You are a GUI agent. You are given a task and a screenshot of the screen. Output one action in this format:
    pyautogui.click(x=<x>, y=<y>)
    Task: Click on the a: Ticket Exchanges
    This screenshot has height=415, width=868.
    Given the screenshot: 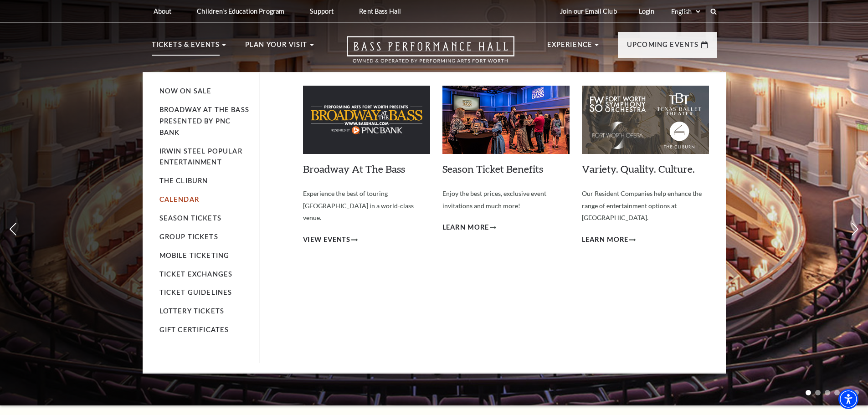 What is the action you would take?
    pyautogui.click(x=196, y=274)
    